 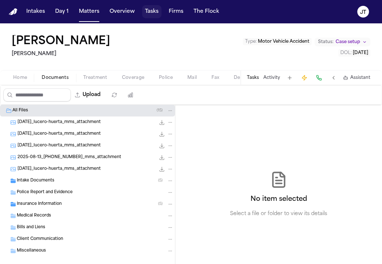 I want to click on span: Police Report and Evidence, so click(x=45, y=192).